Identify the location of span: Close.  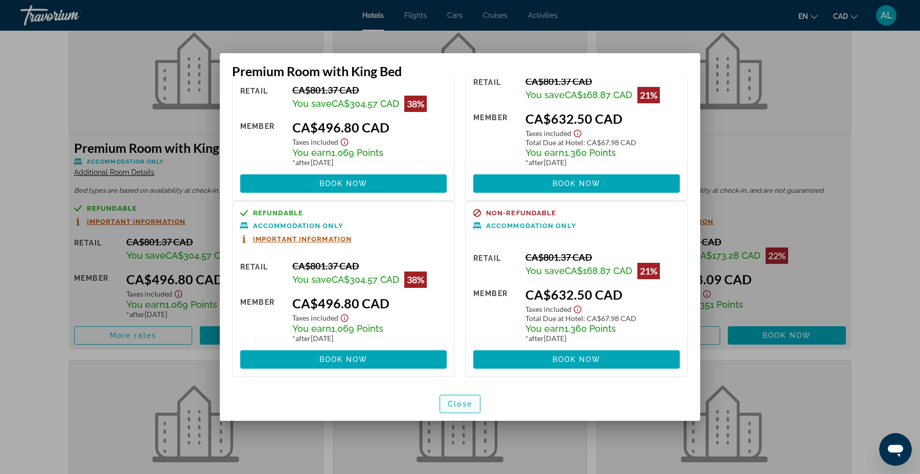
(460, 404).